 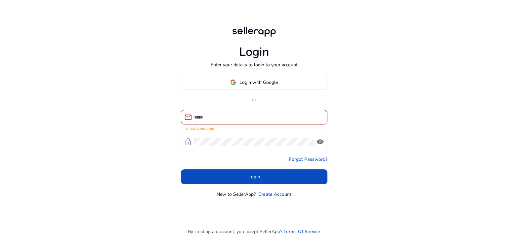 I want to click on p: Enter your details to login to your account, so click(x=254, y=65).